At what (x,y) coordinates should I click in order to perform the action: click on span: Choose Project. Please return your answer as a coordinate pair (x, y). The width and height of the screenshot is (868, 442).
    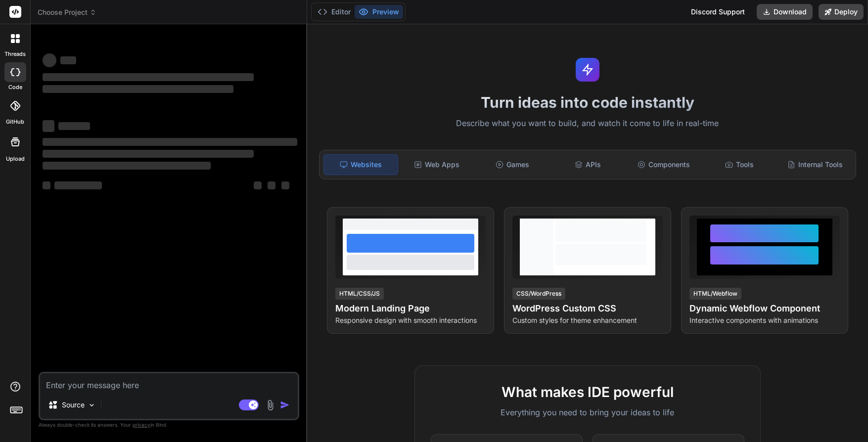
    Looking at the image, I should click on (67, 12).